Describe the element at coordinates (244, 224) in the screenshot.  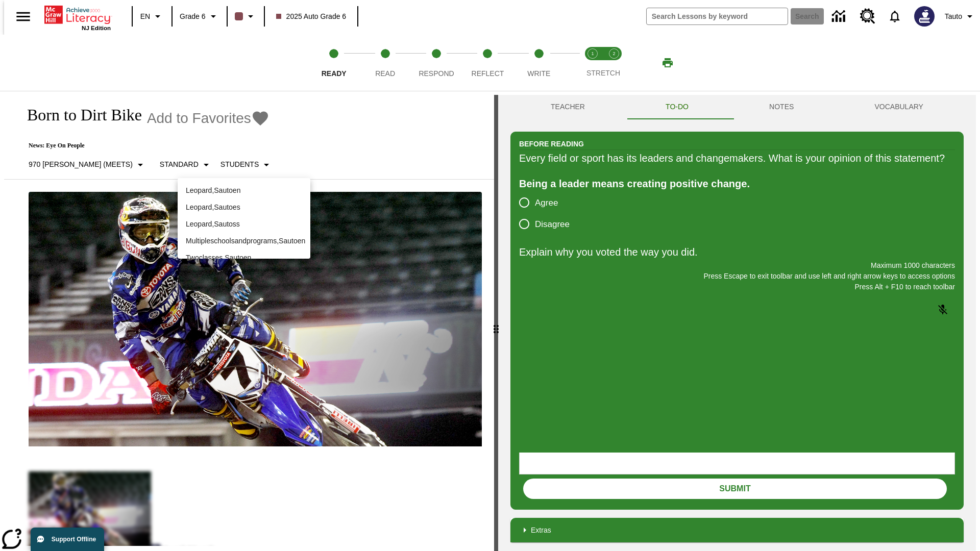
I see `p: Leopard , Sautoss` at that location.